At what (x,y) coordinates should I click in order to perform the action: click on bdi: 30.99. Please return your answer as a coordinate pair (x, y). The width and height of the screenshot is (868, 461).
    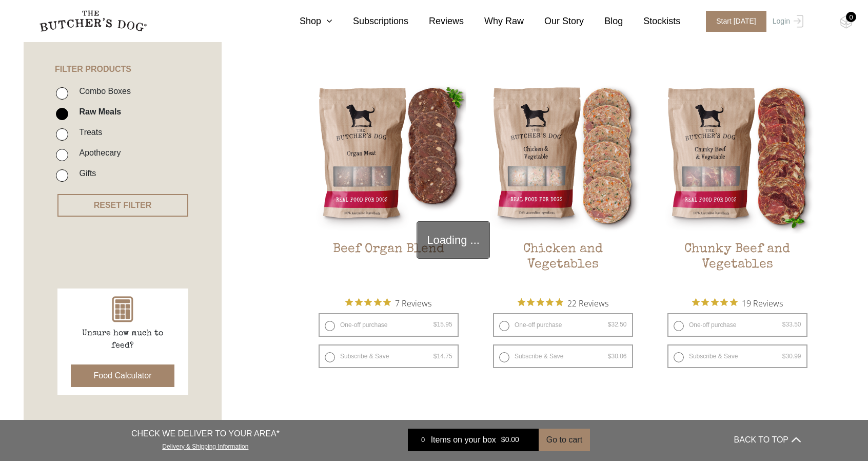
    Looking at the image, I should click on (792, 356).